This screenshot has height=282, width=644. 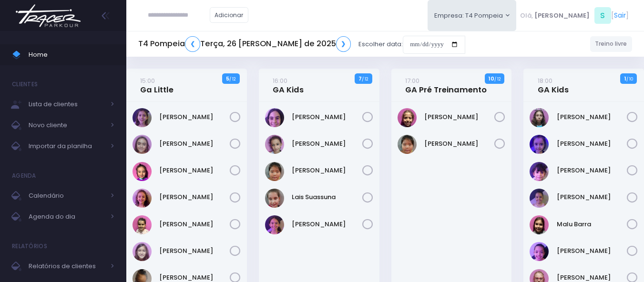 What do you see at coordinates (302, 44) in the screenshot?
I see `div: Escolher data:` at bounding box center [302, 44].